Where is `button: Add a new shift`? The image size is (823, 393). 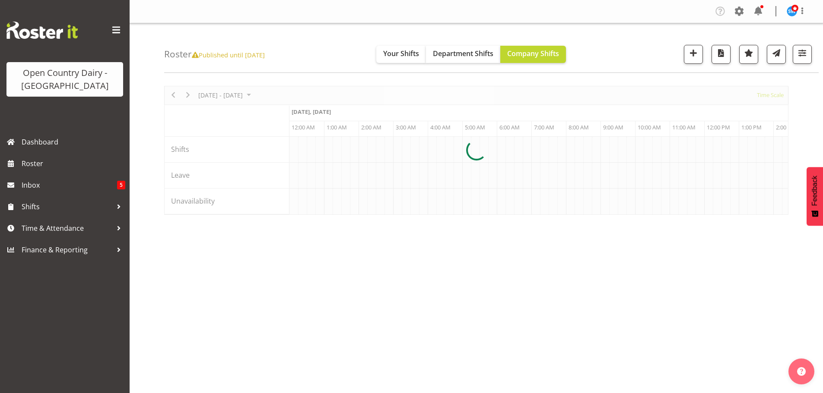 button: Add a new shift is located at coordinates (693, 54).